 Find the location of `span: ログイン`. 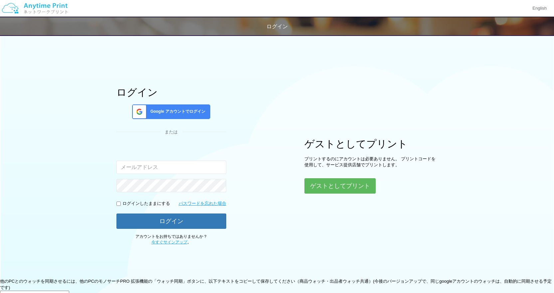

span: ログイン is located at coordinates (277, 26).